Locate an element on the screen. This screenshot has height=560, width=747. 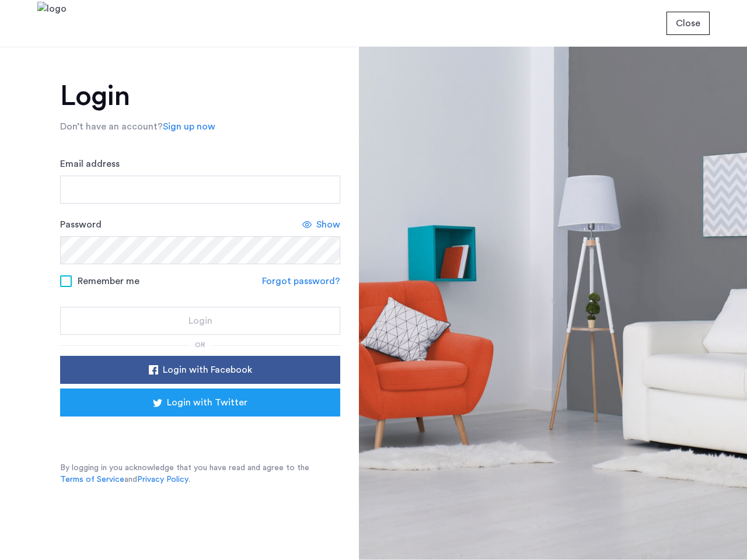
a: Forgot password? is located at coordinates (301, 281).